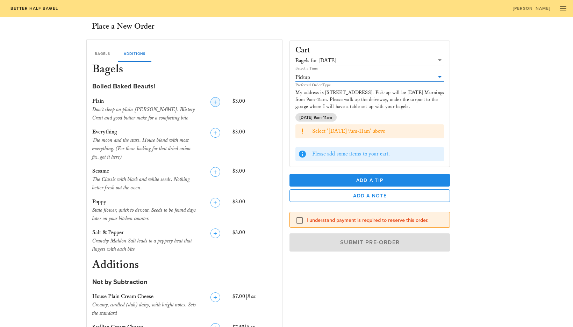 Image resolution: width=573 pixels, height=327 pixels. Describe the element at coordinates (34, 8) in the screenshot. I see `a: Better Half Bagel` at that location.